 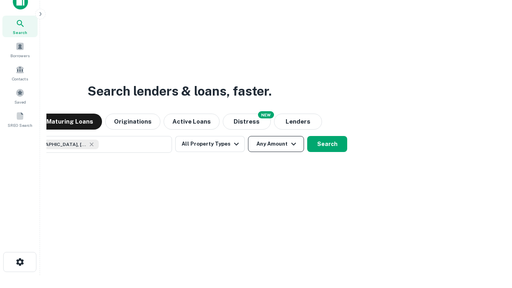 I want to click on a: Borrowers, so click(x=20, y=50).